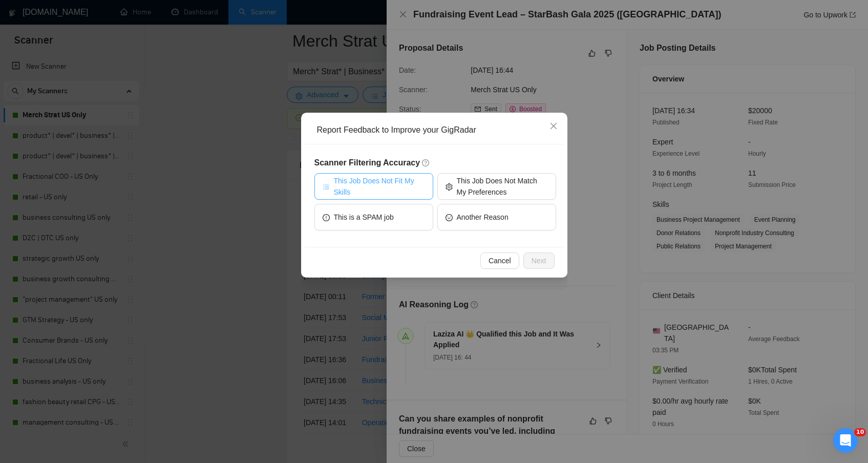  Describe the element at coordinates (326, 217) in the screenshot. I see `span: exclamation-circle` at that location.